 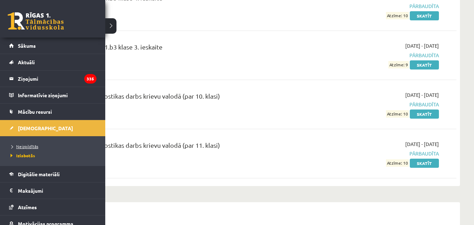 What do you see at coordinates (53, 155) in the screenshot?
I see `a: Izlabotās` at bounding box center [53, 155].